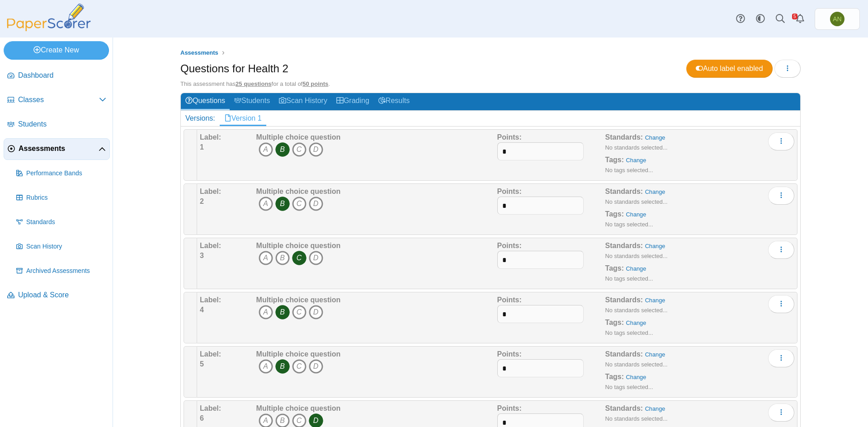 The height and width of the screenshot is (427, 868). I want to click on a: Grading, so click(352, 101).